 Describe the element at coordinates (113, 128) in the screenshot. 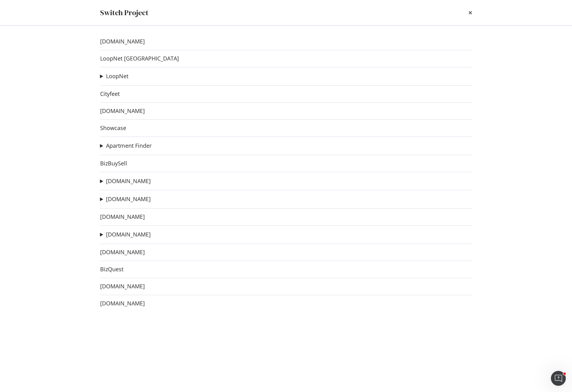

I see `a: Showcase` at that location.